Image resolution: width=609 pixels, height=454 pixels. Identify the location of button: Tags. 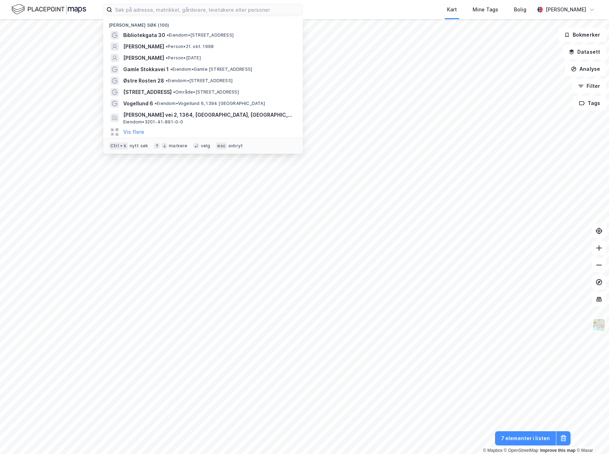
(589, 103).